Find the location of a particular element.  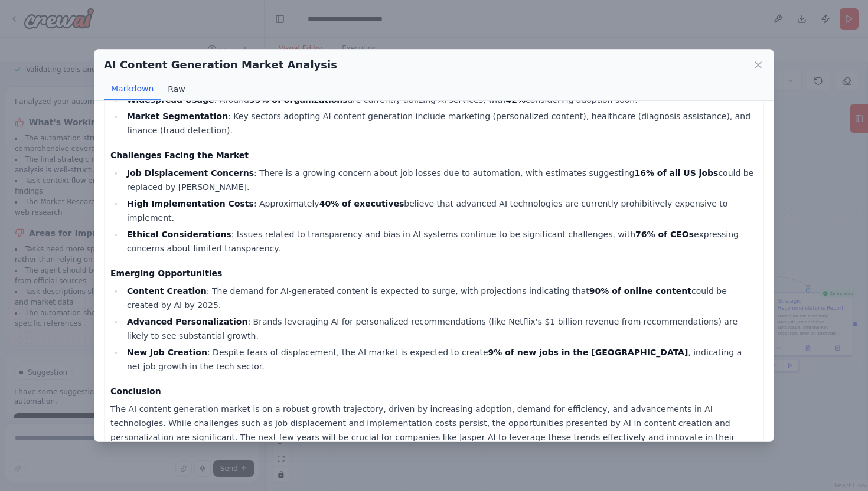

h4: Challenges Facing the Market is located at coordinates (434, 155).